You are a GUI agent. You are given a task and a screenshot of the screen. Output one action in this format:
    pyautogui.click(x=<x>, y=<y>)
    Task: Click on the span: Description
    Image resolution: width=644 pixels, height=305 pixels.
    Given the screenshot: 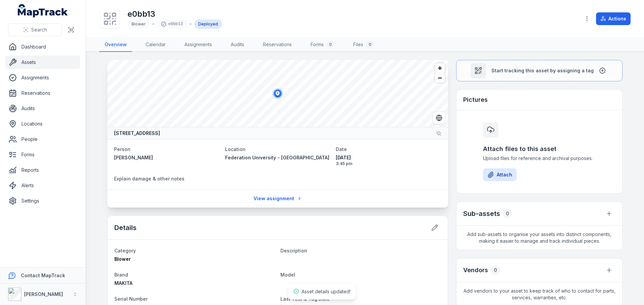 What is the action you would take?
    pyautogui.click(x=294, y=250)
    